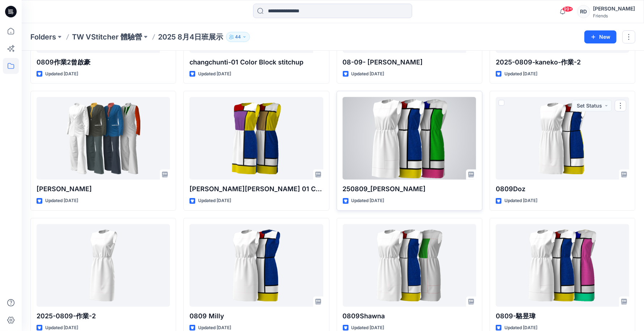 The width and height of the screenshot is (644, 331). I want to click on p: 44, so click(238, 37).